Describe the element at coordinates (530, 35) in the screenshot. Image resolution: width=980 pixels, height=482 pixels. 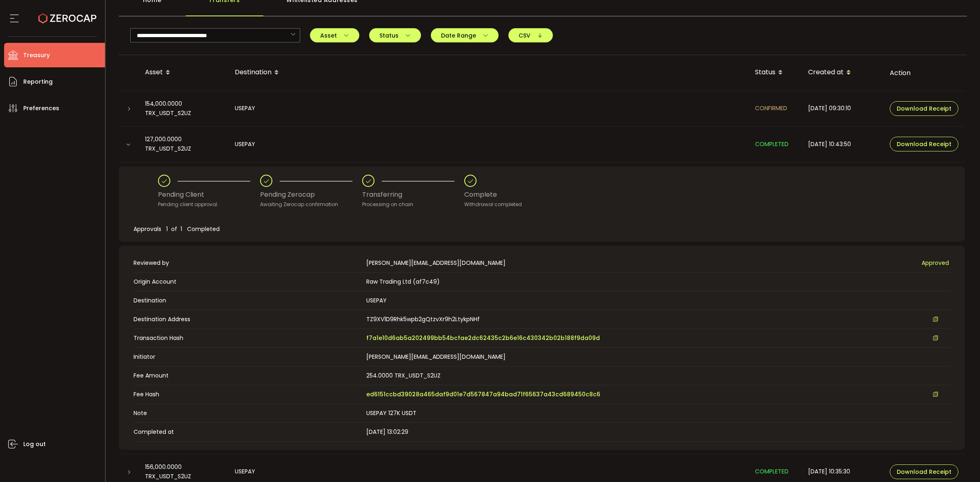
I see `button: CSV` at that location.